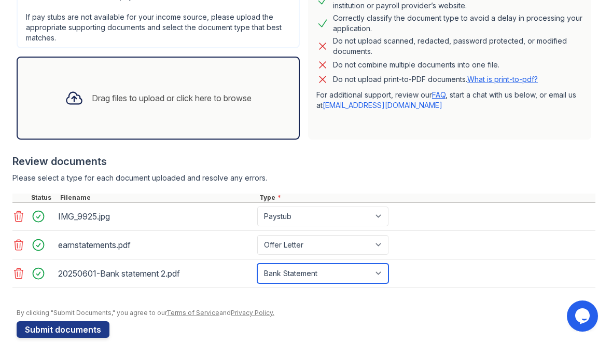 The width and height of the screenshot is (612, 342). Describe the element at coordinates (306, 313) in the screenshot. I see `div: By clicking "Submit Documents," you agree to our and` at that location.